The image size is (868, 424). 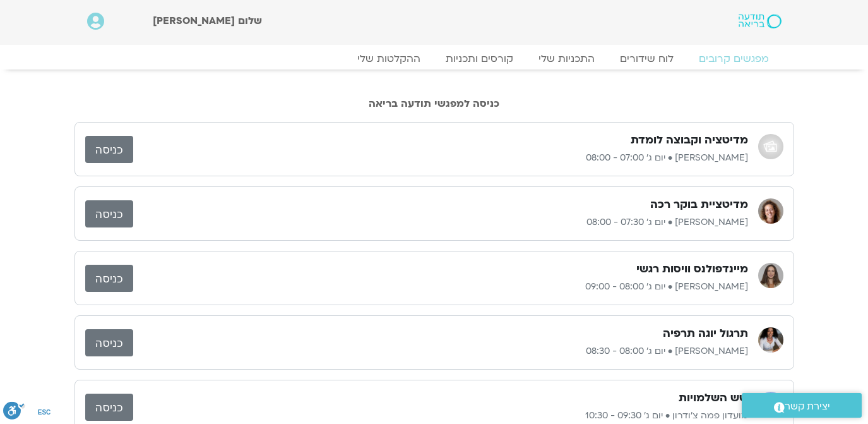 I want to click on img: אודי שפריר, so click(x=771, y=147).